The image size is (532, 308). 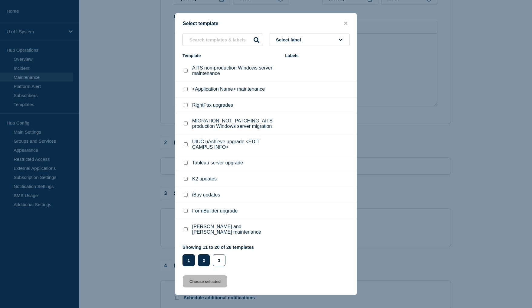 I want to click on button: Choose selected, so click(x=205, y=282).